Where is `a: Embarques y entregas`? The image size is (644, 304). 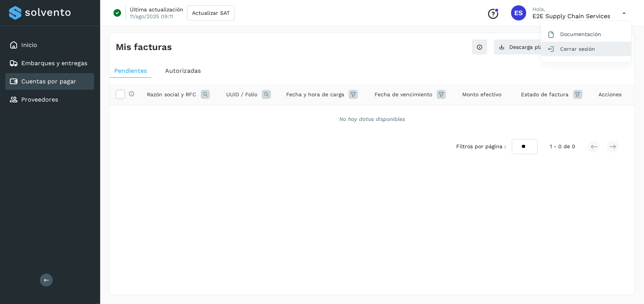
a: Embarques y entregas is located at coordinates (54, 63).